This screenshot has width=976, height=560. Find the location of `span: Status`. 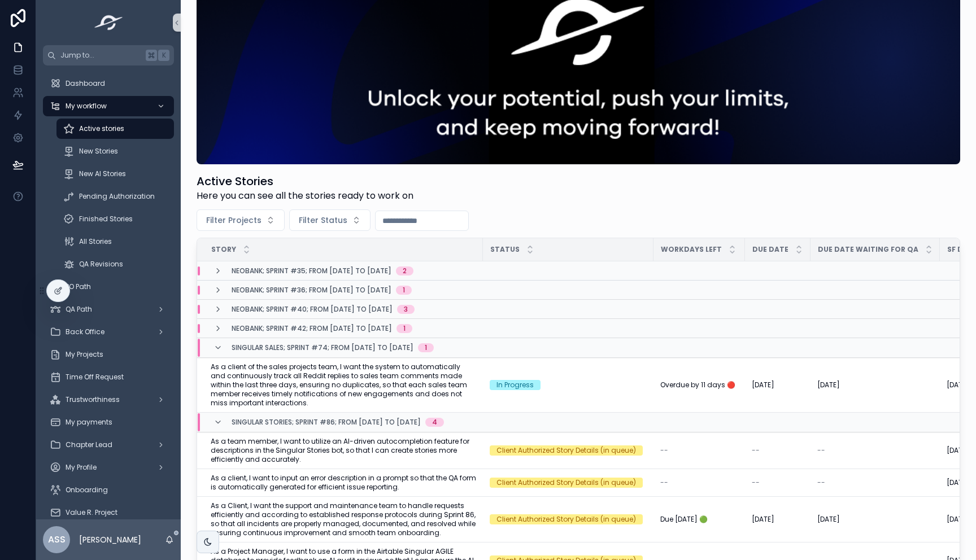

span: Status is located at coordinates (505, 250).